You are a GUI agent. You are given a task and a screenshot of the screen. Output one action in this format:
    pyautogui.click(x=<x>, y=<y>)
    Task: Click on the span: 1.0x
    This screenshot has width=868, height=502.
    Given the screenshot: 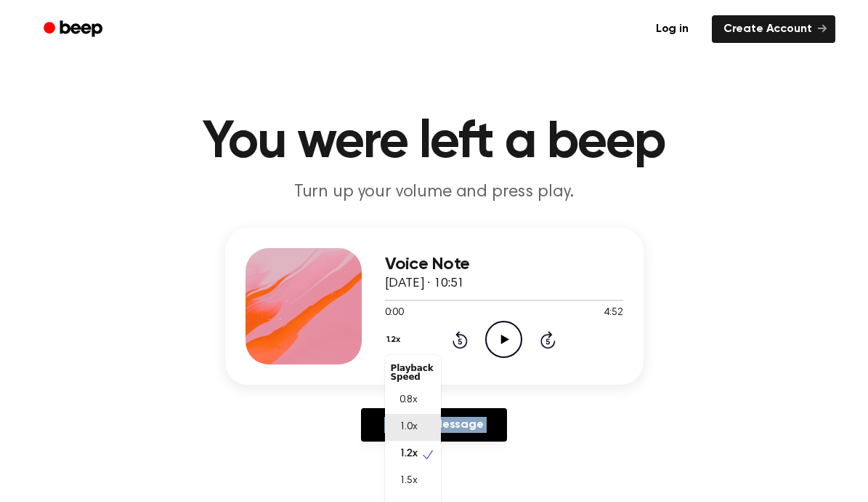 What is the action you would take?
    pyautogui.click(x=408, y=427)
    